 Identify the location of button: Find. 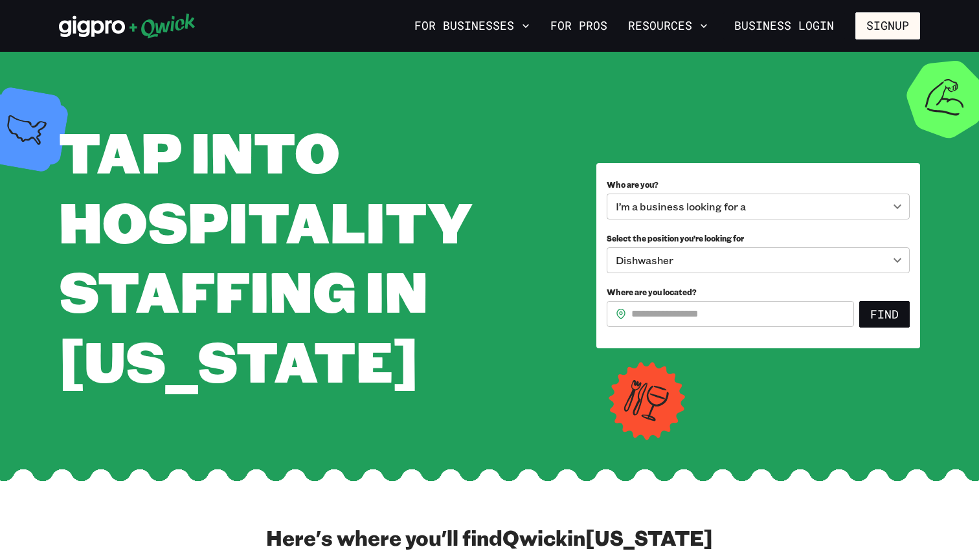
(884, 314).